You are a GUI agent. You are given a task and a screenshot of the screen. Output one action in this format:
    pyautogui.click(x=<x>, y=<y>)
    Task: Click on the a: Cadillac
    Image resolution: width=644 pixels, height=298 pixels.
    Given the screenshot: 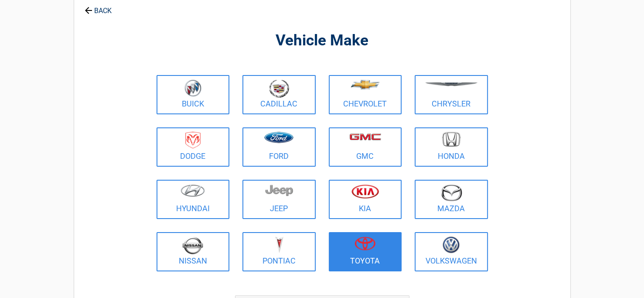 What is the action you would take?
    pyautogui.click(x=279, y=95)
    